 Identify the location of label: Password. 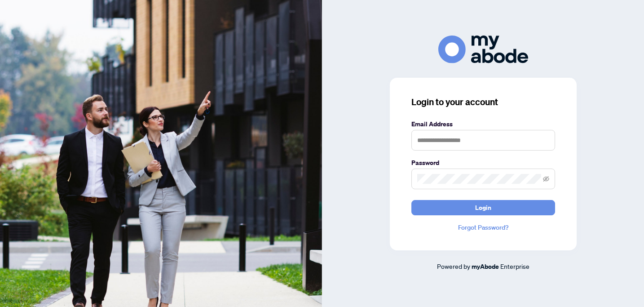
(483, 162).